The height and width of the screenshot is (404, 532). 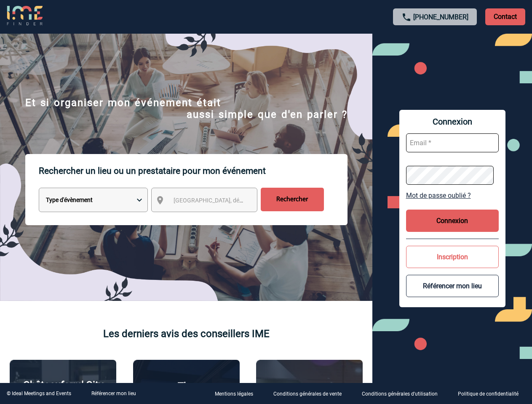 I want to click on a: Conditions générales de vente, so click(x=311, y=394).